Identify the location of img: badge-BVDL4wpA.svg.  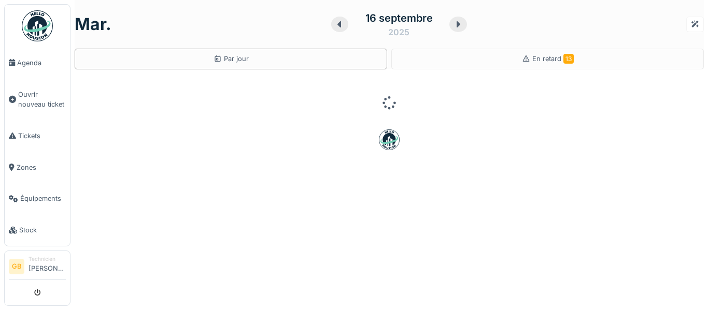
(389, 140).